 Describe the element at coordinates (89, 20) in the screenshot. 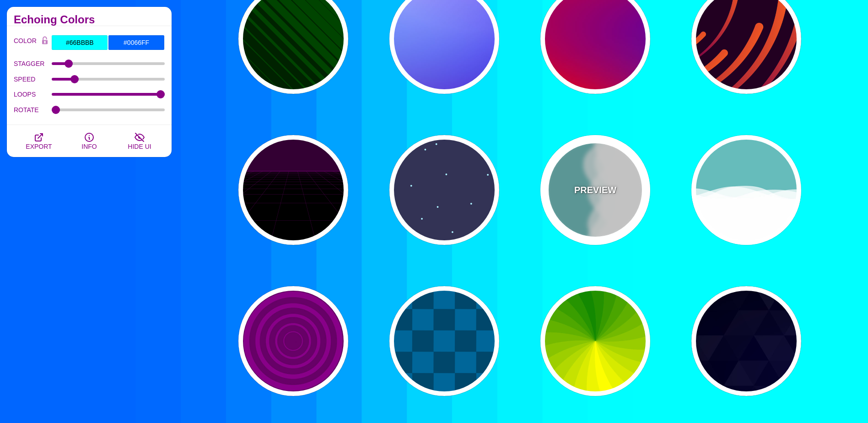

I see `h2: Echoing Colors` at that location.